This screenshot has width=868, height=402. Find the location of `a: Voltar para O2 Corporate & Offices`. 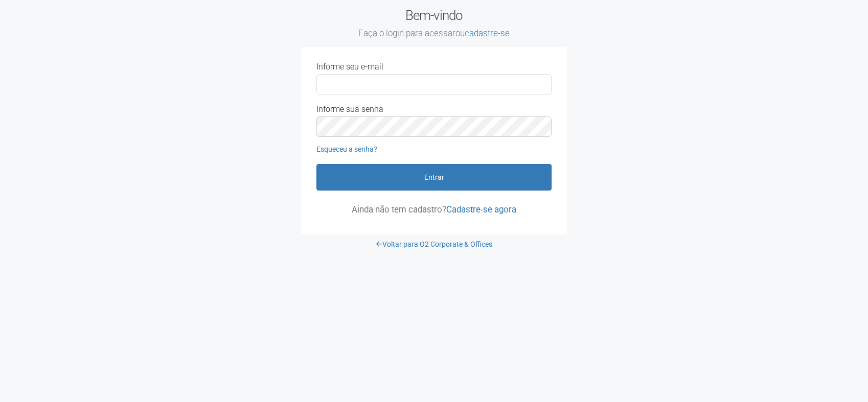

a: Voltar para O2 Corporate & Offices is located at coordinates (434, 244).